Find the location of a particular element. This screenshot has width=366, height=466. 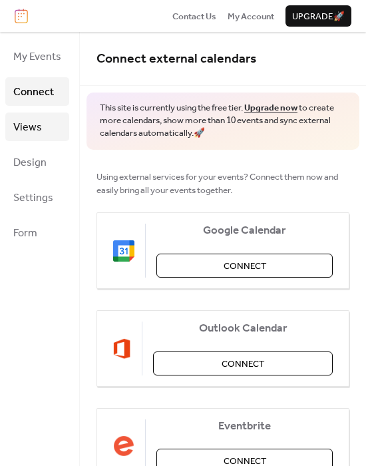

span: My Account is located at coordinates (251, 17).